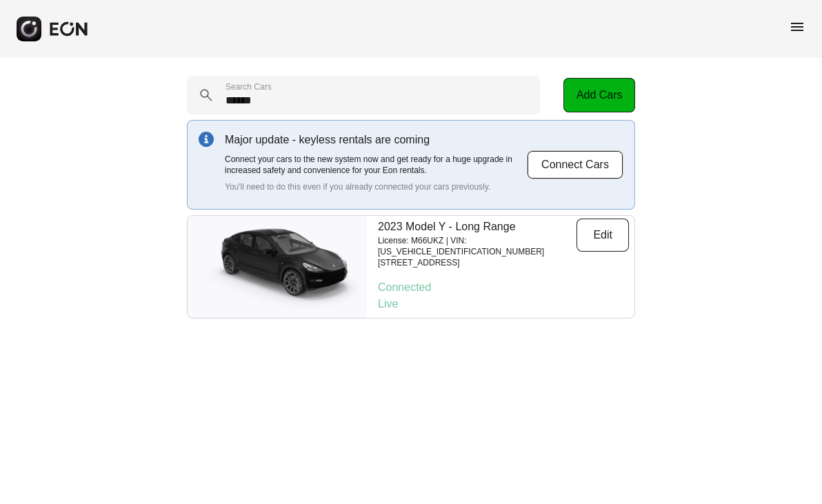 The width and height of the screenshot is (822, 504). What do you see at coordinates (503, 304) in the screenshot?
I see `p: Live` at bounding box center [503, 304].